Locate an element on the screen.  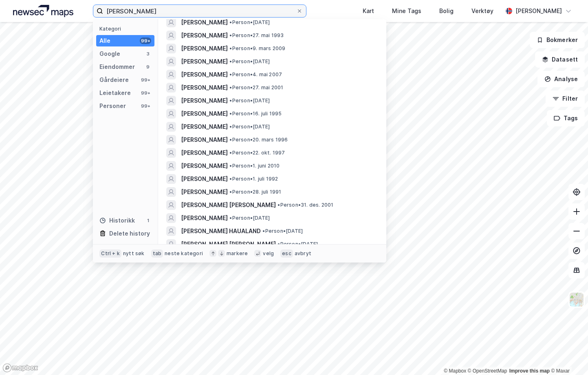
button: Tags is located at coordinates (565, 118).